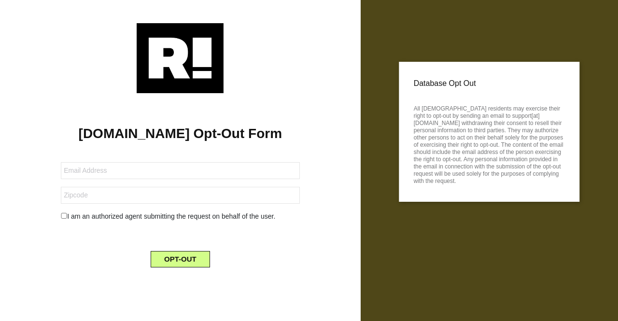  What do you see at coordinates (489, 84) in the screenshot?
I see `p: Database Opt Out` at bounding box center [489, 84].